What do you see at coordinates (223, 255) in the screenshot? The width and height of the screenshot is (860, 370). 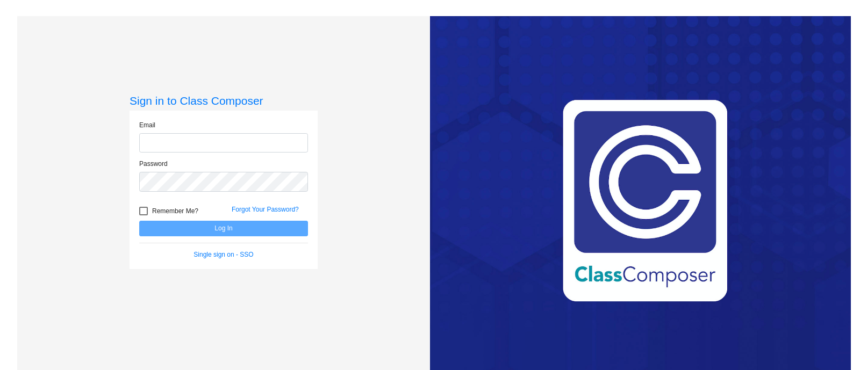 I see `a: Single sign on - SSO` at bounding box center [223, 255].